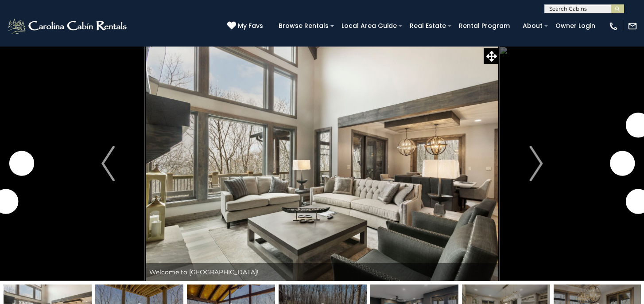  What do you see at coordinates (108, 164) in the screenshot?
I see `button: Previous` at bounding box center [108, 164].